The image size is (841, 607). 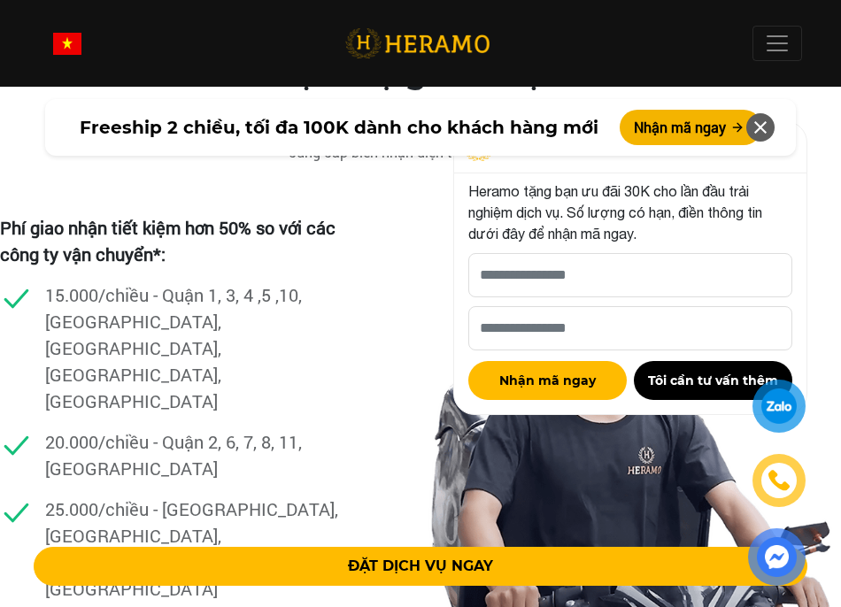 What do you see at coordinates (420, 566) in the screenshot?
I see `button: ĐẶT DỊCH VỤ NGAY` at bounding box center [420, 566].